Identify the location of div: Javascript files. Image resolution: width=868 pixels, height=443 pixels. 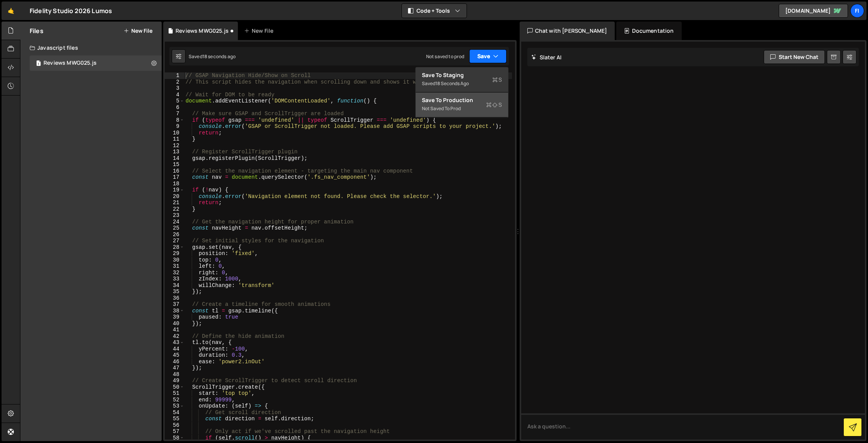
(91, 48).